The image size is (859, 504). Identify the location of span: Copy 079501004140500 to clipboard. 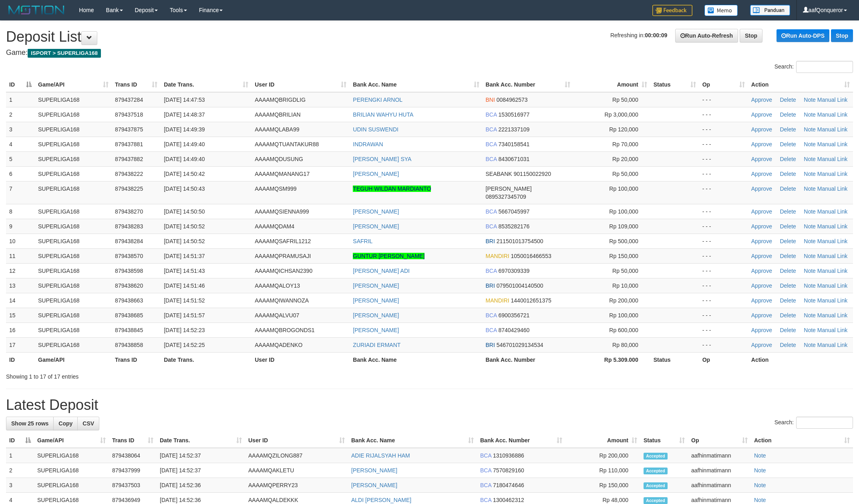
(520, 285).